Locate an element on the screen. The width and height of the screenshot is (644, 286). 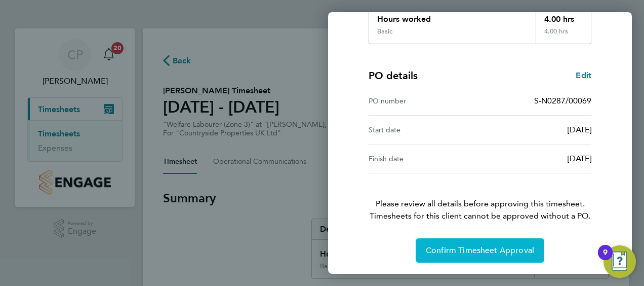
span: Edit is located at coordinates (583, 75).